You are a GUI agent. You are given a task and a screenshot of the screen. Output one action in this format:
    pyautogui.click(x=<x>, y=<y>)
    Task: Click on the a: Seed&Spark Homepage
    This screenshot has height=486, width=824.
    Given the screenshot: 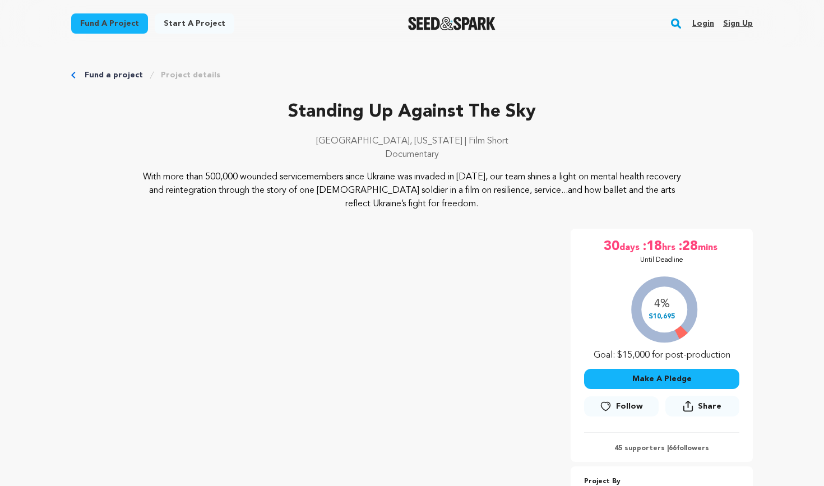 What is the action you would take?
    pyautogui.click(x=452, y=24)
    